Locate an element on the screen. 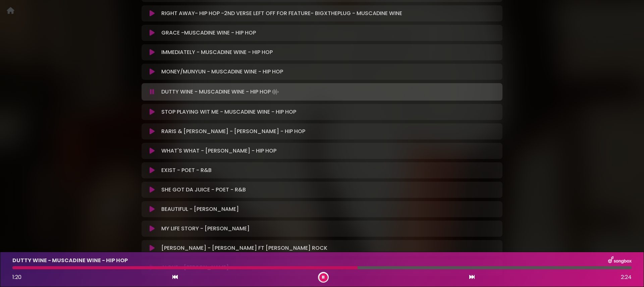 The image size is (644, 287). p: IMMEDIATELY - MUSCADINE WINE - HIP HOP is located at coordinates (217, 53).